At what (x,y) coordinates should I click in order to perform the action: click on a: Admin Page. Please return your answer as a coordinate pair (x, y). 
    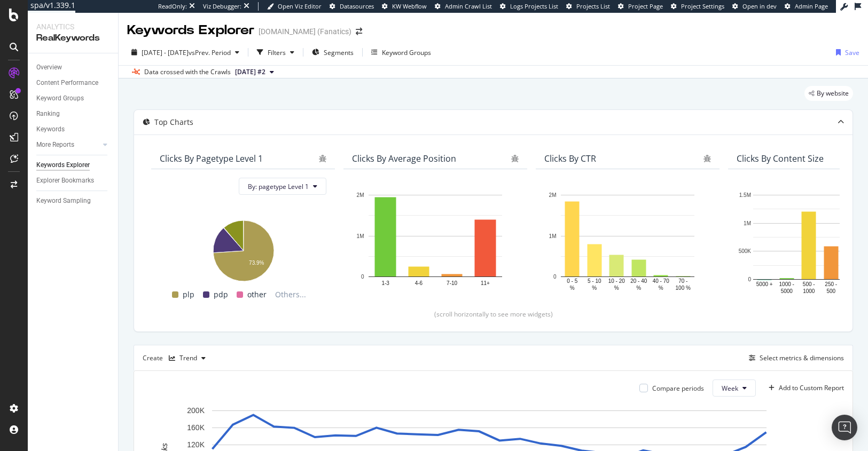
    Looking at the image, I should click on (806, 6).